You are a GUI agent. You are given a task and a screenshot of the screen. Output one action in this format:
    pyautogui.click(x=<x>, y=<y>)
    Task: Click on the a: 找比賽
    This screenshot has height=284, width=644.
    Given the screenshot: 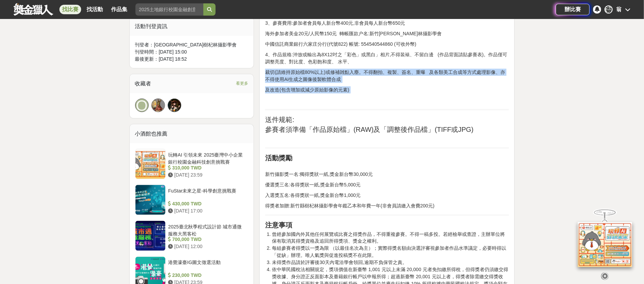 What is the action you would take?
    pyautogui.click(x=70, y=10)
    